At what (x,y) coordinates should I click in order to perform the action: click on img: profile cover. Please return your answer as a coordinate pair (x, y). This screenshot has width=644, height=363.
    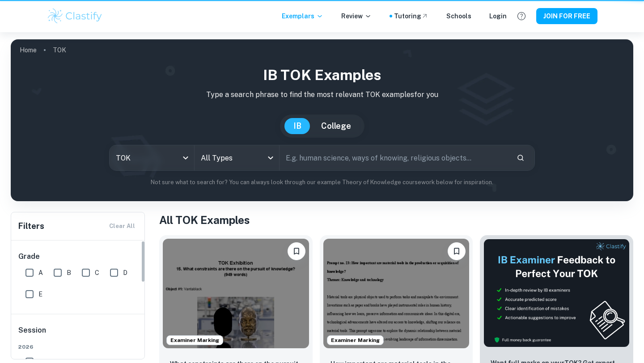
    Looking at the image, I should click on (322, 120).